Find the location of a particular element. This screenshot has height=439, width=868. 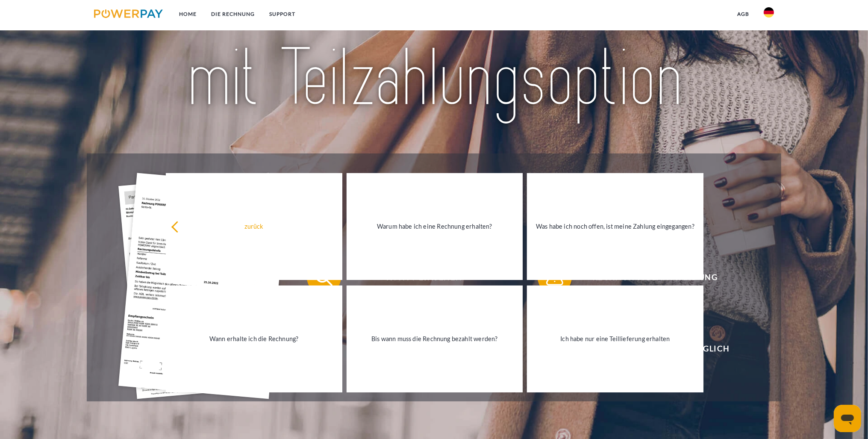

a: SUPPORT is located at coordinates (282, 14).